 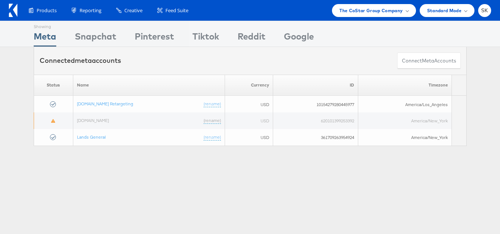 What do you see at coordinates (371, 10) in the screenshot?
I see `span: The CoStar Group Company` at bounding box center [371, 10].